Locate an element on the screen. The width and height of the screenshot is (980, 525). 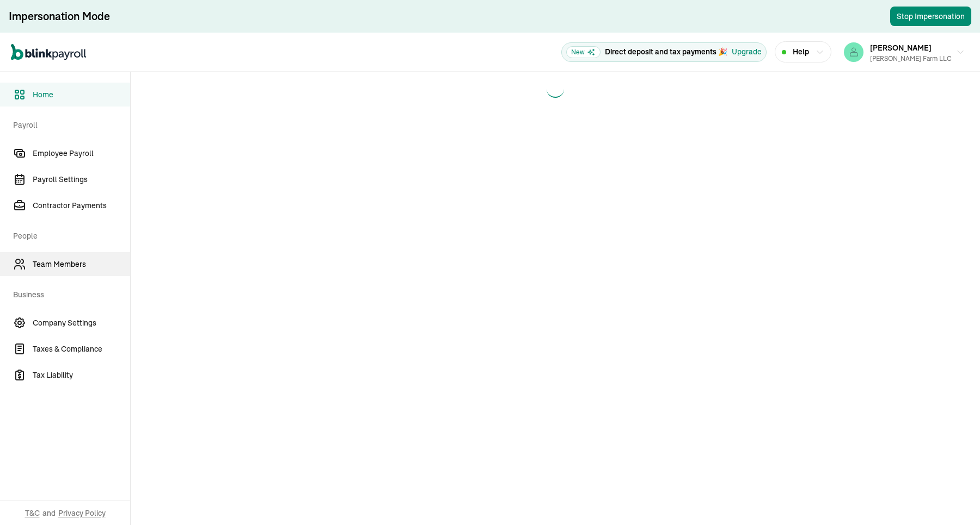
nav: Global is located at coordinates (48, 52).